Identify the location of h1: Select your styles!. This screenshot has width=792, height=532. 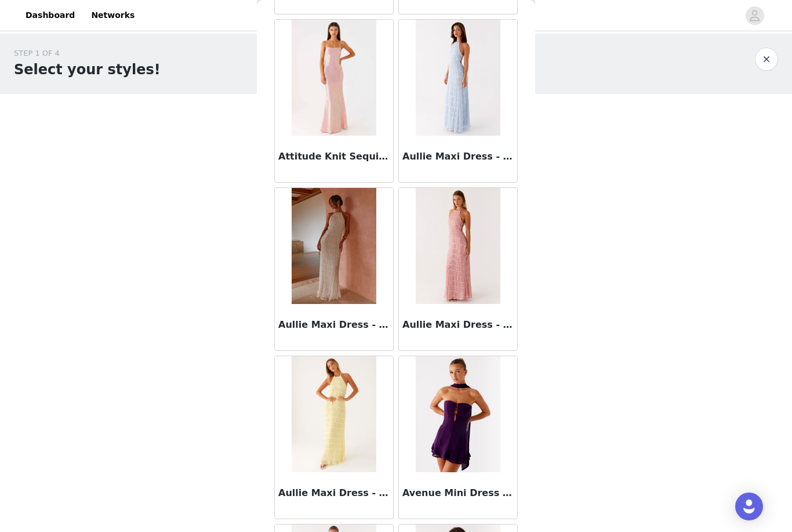
(87, 69).